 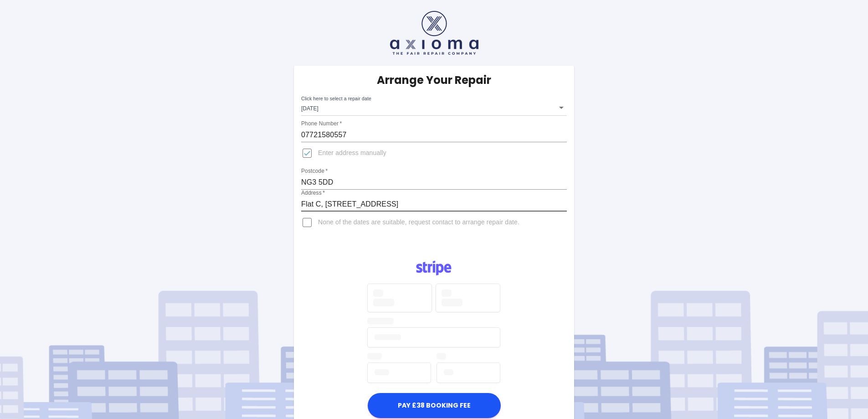 I want to click on label: Click here to select a repair date, so click(x=336, y=98).